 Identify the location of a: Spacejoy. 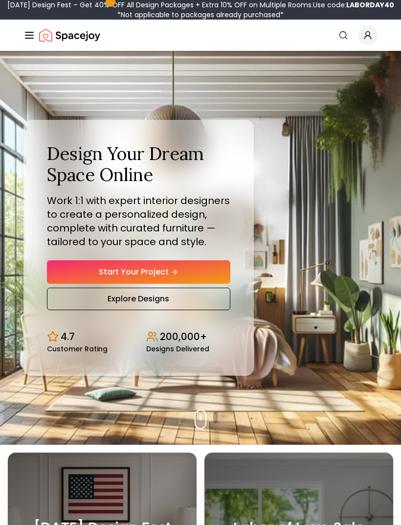
(69, 35).